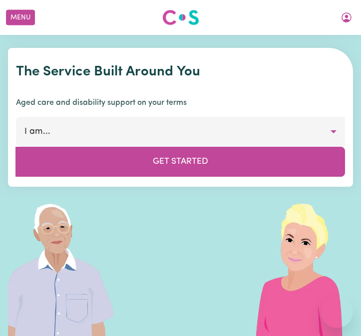 This screenshot has width=361, height=336. Describe the element at coordinates (181, 17) in the screenshot. I see `img: Careseekers logo` at that location.